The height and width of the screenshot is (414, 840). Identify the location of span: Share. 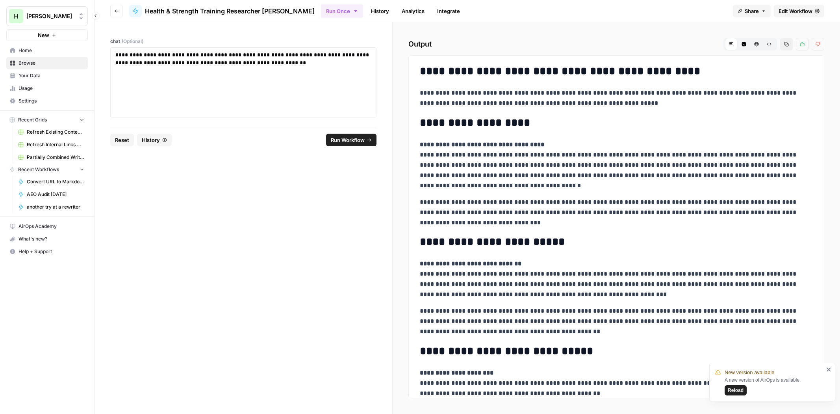
(752, 11).